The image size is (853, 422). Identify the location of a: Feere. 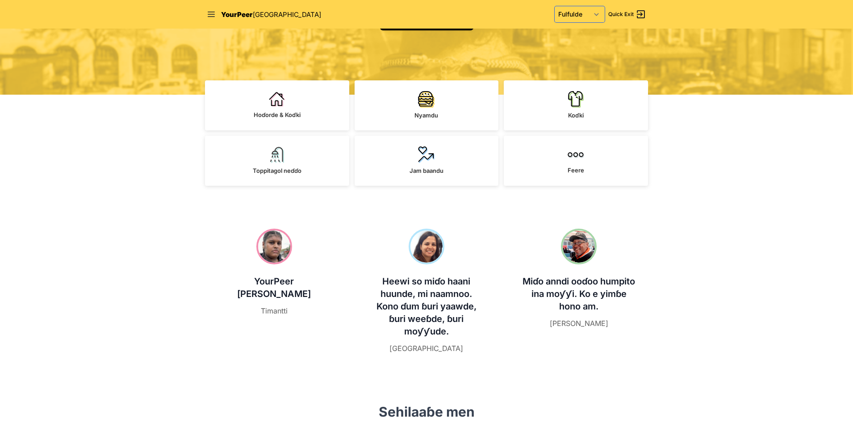
(576, 161).